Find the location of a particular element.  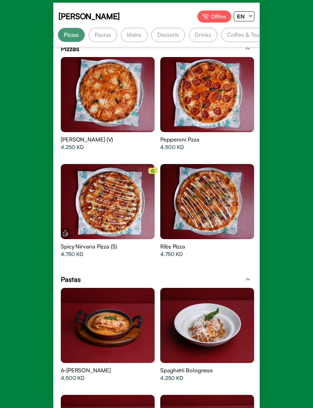

span: Ribs Pizza is located at coordinates (173, 247).